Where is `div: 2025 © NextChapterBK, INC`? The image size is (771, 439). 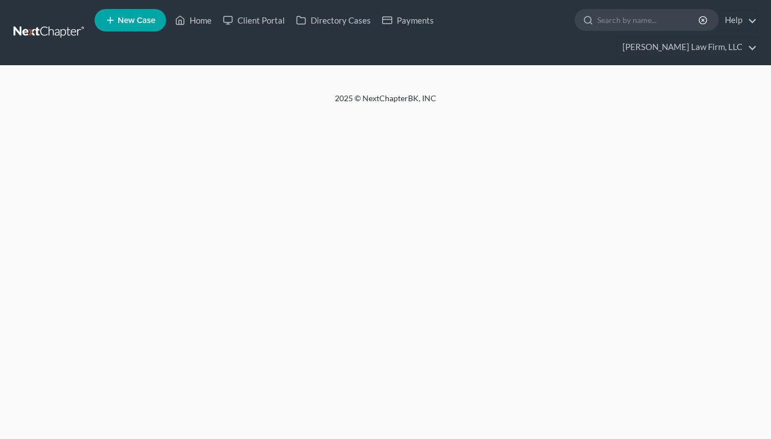
div: 2025 © NextChapterBK, INC is located at coordinates (385, 103).